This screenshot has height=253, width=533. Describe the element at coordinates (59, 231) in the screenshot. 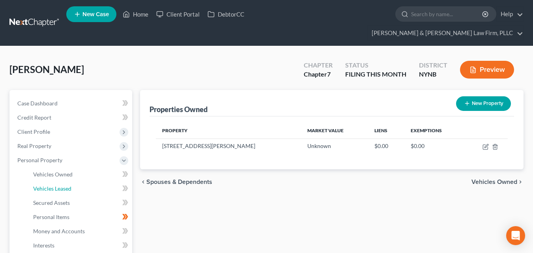

I see `span: Money and Accounts` at that location.